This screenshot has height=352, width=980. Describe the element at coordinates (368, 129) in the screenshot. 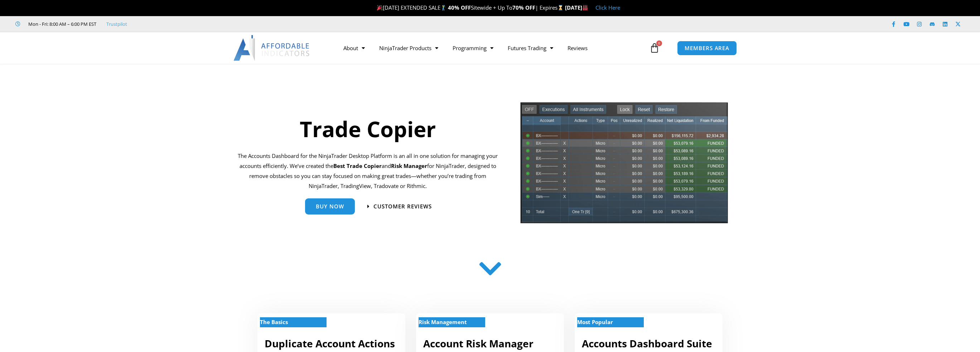

I see `h1: Trade Copier` at that location.